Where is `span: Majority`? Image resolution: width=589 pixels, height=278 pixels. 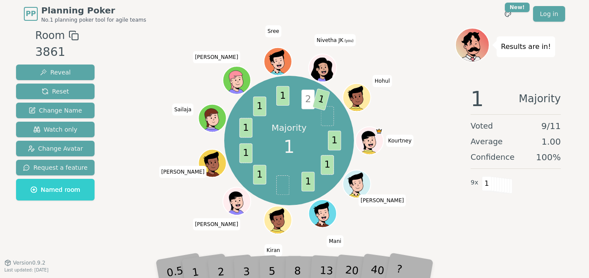 span: Majority is located at coordinates (539, 99).